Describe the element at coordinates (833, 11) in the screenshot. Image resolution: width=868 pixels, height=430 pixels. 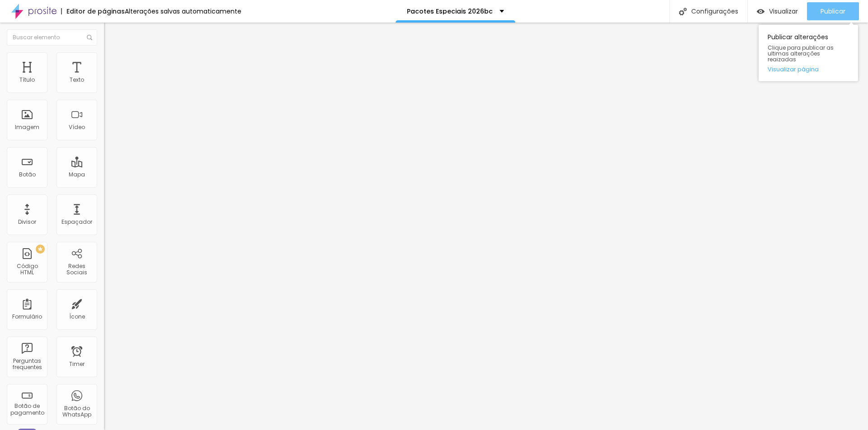
I see `span: Publicar` at that location.